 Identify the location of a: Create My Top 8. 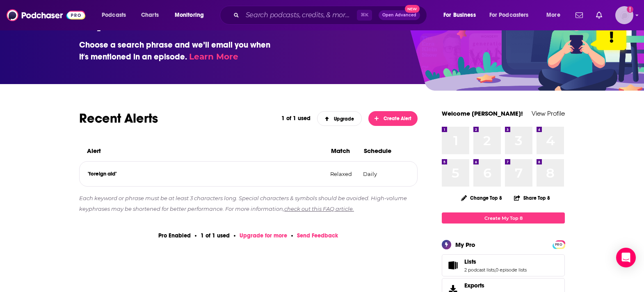
(503, 218).